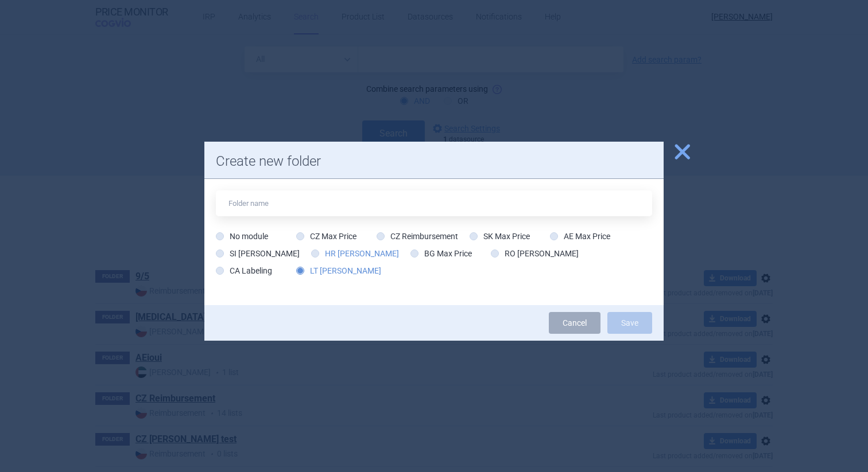  What do you see at coordinates (500, 236) in the screenshot?
I see `label: SK Max Price` at bounding box center [500, 236].